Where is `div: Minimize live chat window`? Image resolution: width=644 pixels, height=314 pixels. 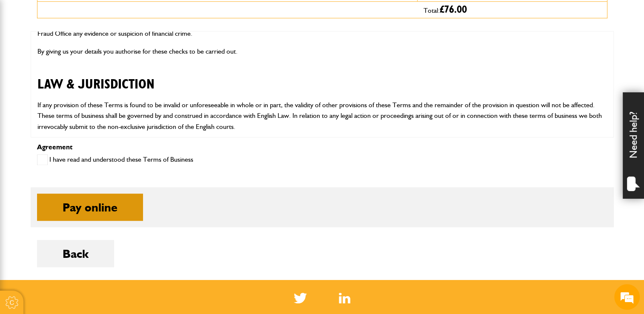
div: Minimize live chat window is located at coordinates (150, 14).